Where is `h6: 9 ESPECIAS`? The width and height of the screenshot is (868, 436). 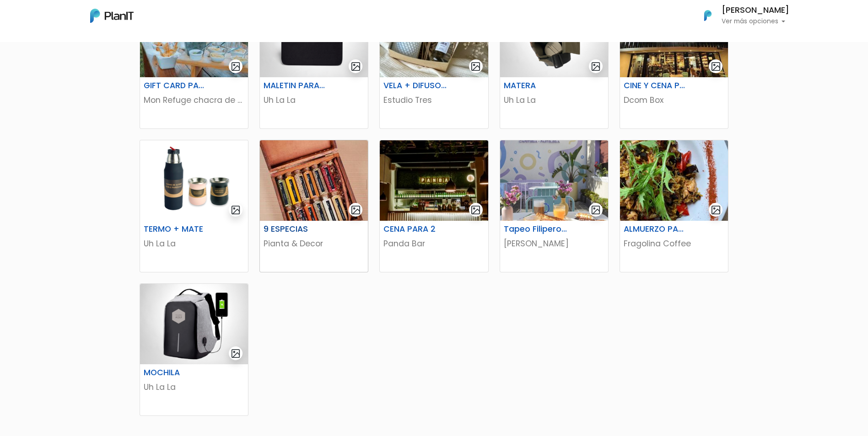
h6: 9 ESPECIAS is located at coordinates (295, 229).